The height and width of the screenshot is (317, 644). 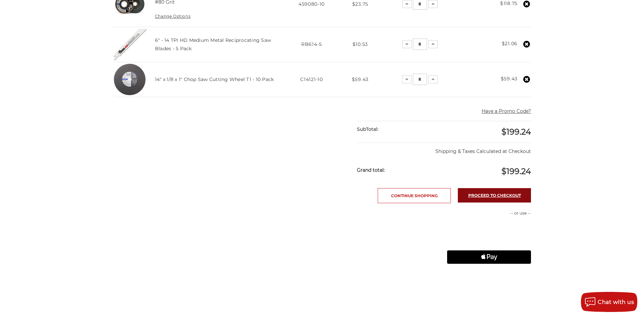 What do you see at coordinates (494, 195) in the screenshot?
I see `a: Proceed to checkout` at bounding box center [494, 195].